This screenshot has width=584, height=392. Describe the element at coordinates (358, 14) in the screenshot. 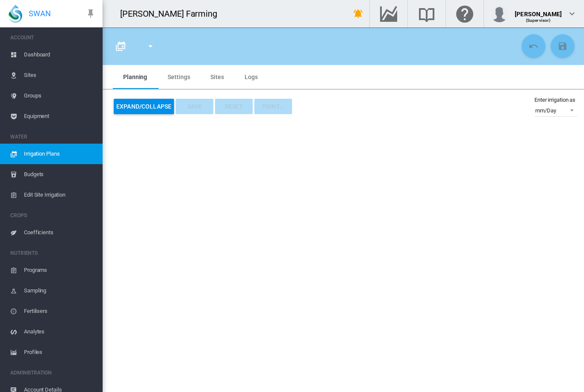

I see `button: icon-bell-ring` at that location.